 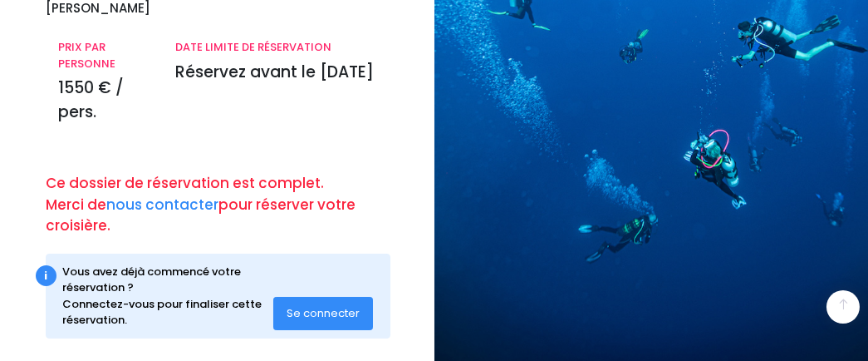 What do you see at coordinates (323, 312) in the screenshot?
I see `span: Se connecter` at bounding box center [323, 312].